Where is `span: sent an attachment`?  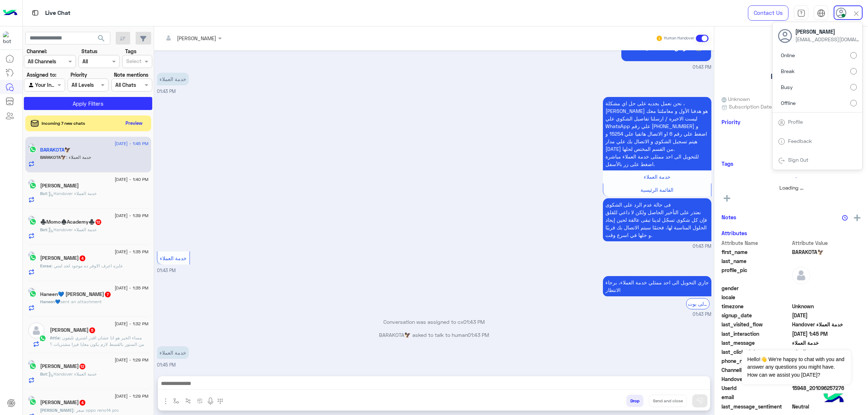
span: sent an attachment is located at coordinates (81, 302).